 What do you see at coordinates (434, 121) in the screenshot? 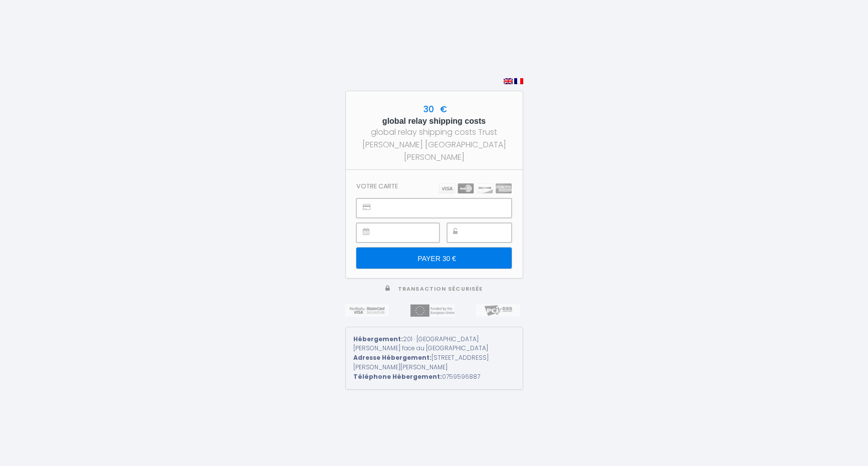
I see `h5: global relay shipping costs` at bounding box center [434, 121].